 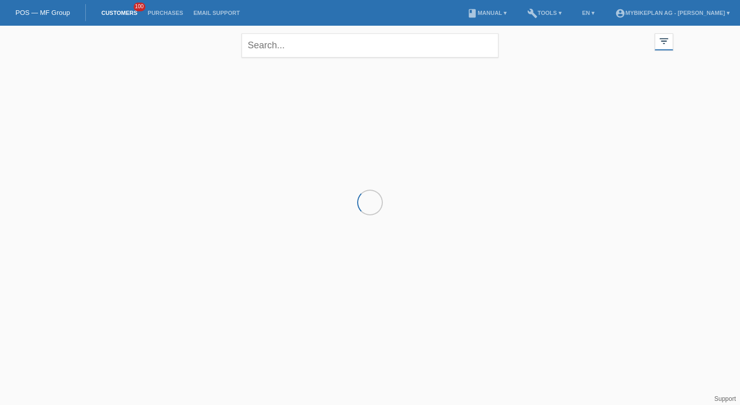 What do you see at coordinates (165, 13) in the screenshot?
I see `a: Purchases` at bounding box center [165, 13].